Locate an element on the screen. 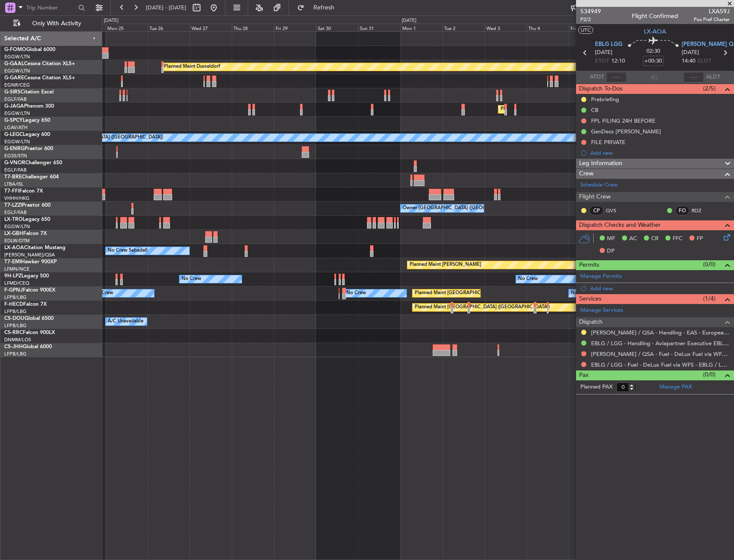 The width and height of the screenshot is (734, 560). a: LX-GBHFalcon 7X is located at coordinates (25, 234).